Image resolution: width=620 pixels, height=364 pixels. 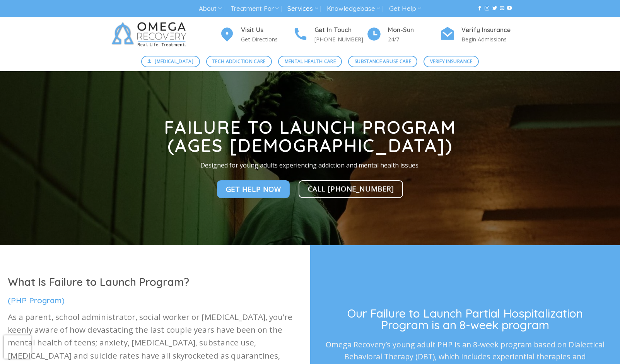 What do you see at coordinates (310, 61) in the screenshot?
I see `span: Mental Health Care` at bounding box center [310, 61].